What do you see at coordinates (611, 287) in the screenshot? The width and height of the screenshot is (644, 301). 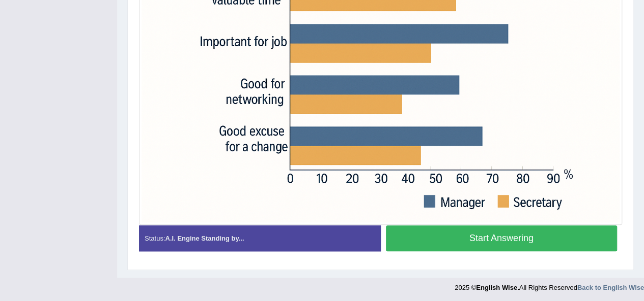 I see `strong: Back to English Wise` at bounding box center [611, 287].